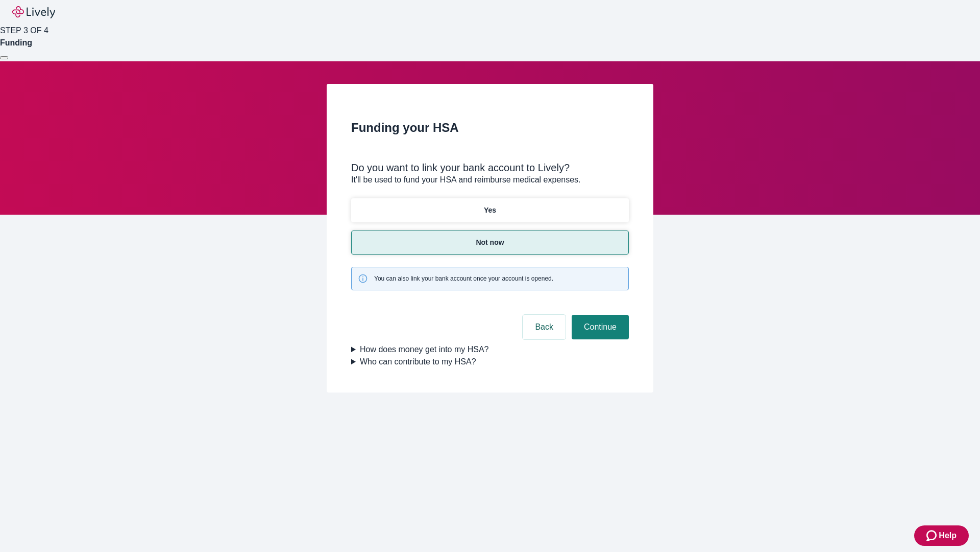 This screenshot has height=552, width=980. Describe the element at coordinates (489, 242) in the screenshot. I see `p: Not now` at that location.